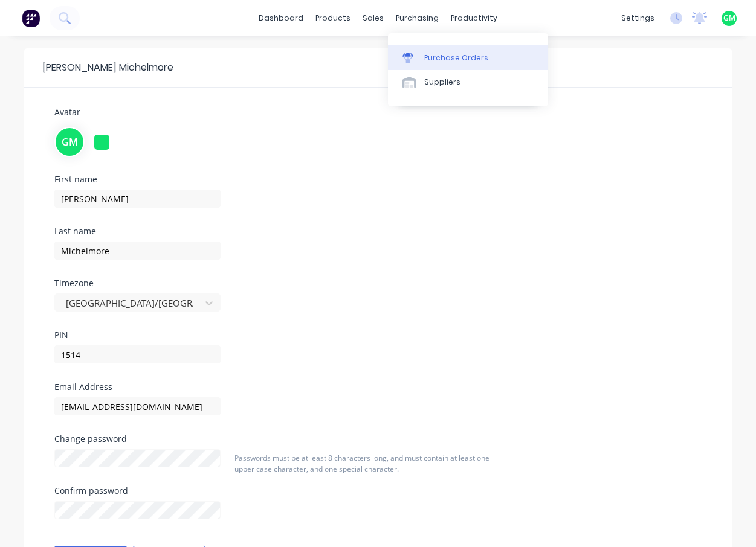 The image size is (756, 547). I want to click on div: sales, so click(373, 18).